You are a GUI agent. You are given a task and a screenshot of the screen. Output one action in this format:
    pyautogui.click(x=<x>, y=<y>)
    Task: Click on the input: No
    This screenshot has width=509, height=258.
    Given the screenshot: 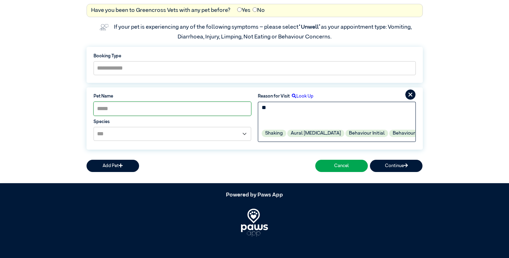 What is the action you would take?
    pyautogui.click(x=254, y=9)
    